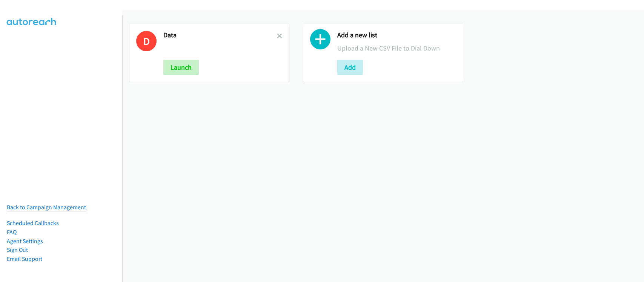  I want to click on a: Email Support, so click(24, 259).